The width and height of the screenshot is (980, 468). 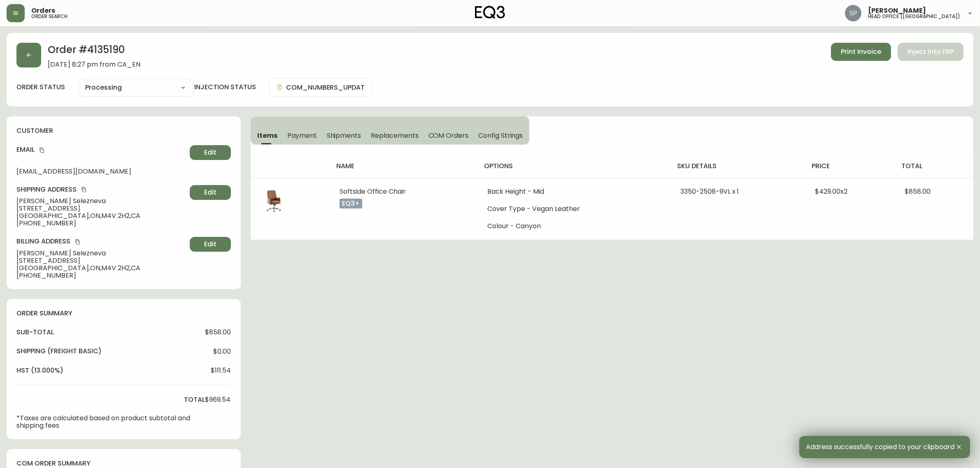 I want to click on h4: name, so click(x=404, y=166).